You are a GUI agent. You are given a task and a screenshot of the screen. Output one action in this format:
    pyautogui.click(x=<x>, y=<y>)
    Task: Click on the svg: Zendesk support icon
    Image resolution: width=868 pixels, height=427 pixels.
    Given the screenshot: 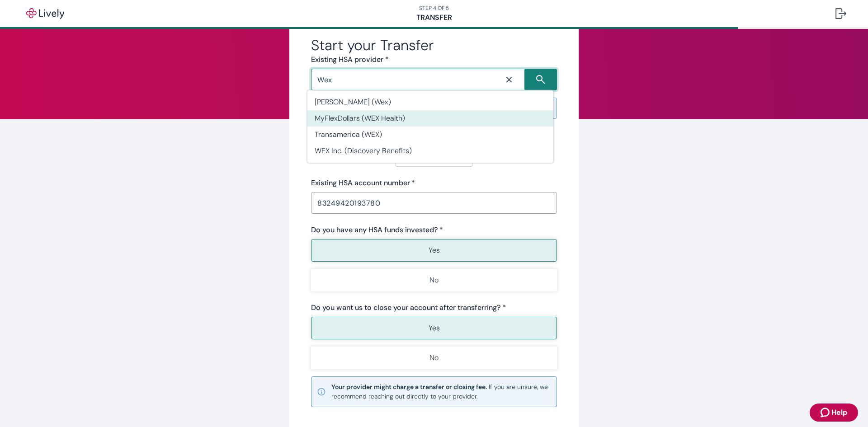 What is the action you would take?
    pyautogui.click(x=826, y=412)
    